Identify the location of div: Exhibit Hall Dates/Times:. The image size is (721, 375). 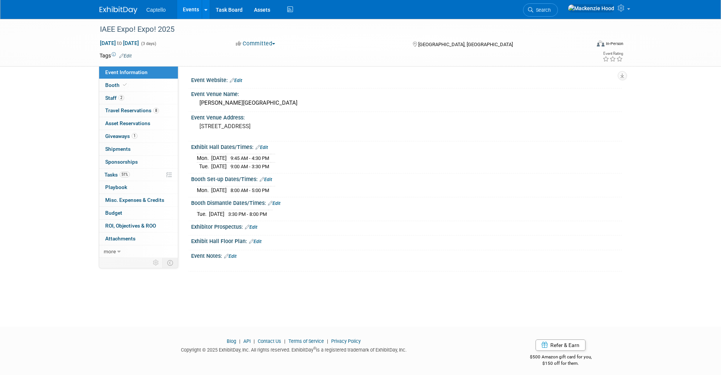
(406, 146).